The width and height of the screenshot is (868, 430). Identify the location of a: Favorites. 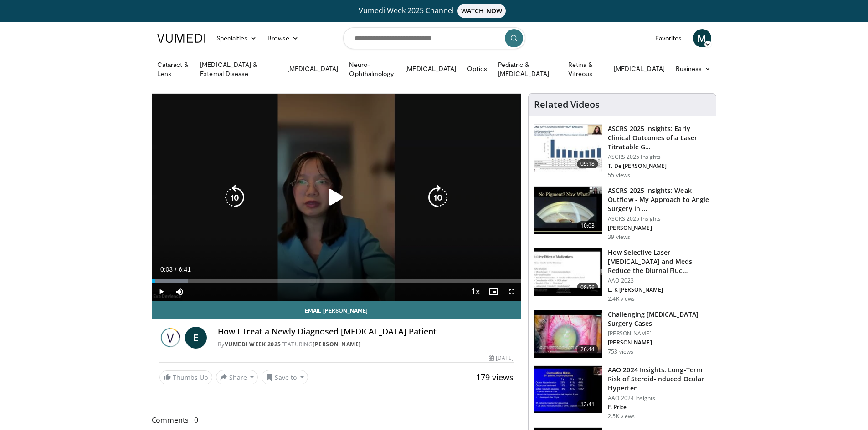
(668, 39).